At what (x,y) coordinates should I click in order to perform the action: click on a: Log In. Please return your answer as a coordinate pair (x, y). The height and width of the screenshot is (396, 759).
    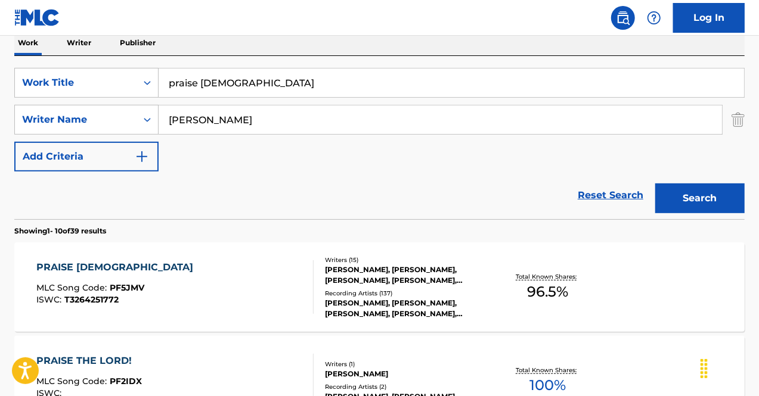
    Looking at the image, I should click on (709, 18).